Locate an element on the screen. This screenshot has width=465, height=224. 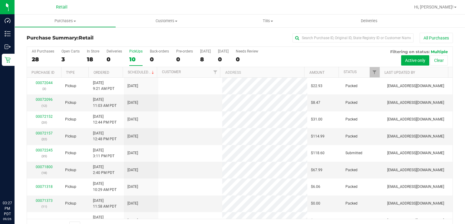
a: 00072152 is located at coordinates (44, 116).